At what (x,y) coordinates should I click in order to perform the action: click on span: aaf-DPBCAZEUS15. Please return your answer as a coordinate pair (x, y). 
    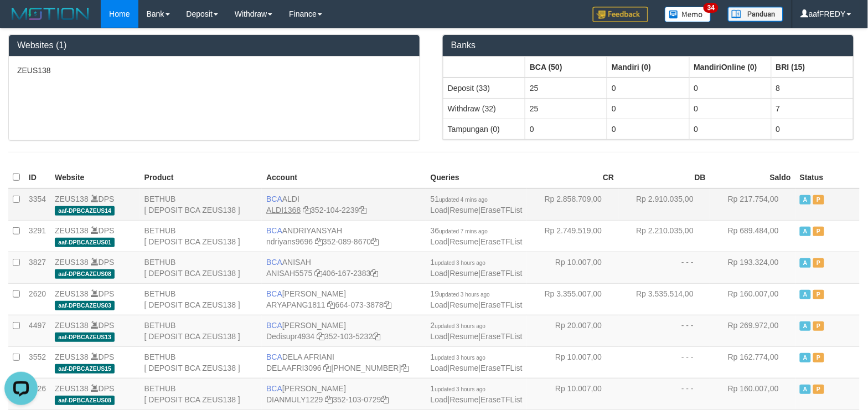
    Looking at the image, I should click on (85, 368).